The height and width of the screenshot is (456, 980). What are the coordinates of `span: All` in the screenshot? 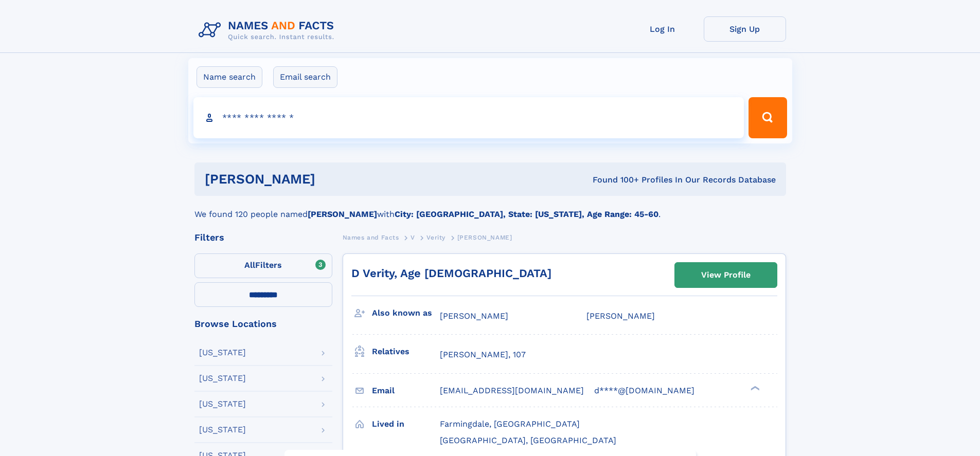 It's located at (249, 264).